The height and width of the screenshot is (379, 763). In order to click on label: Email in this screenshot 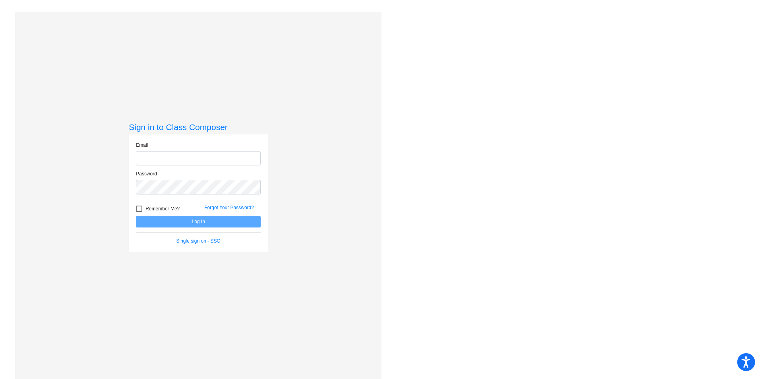, I will do `click(142, 145)`.